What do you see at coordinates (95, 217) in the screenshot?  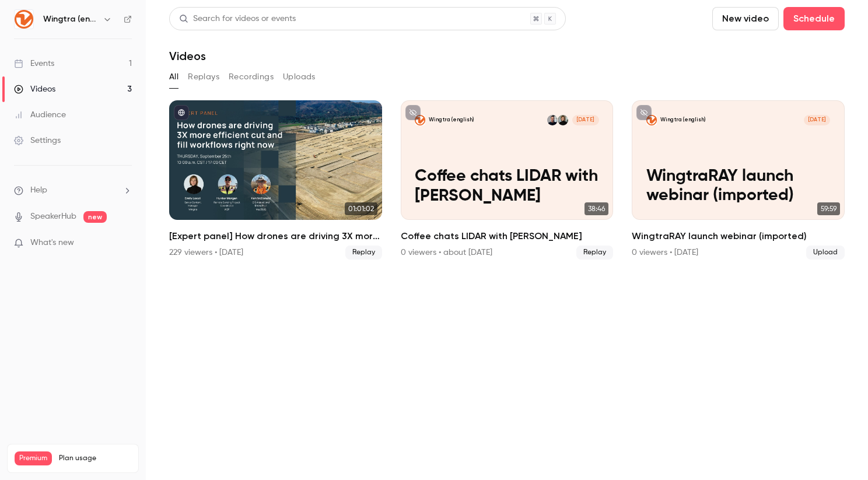 I see `span: new` at bounding box center [95, 217].